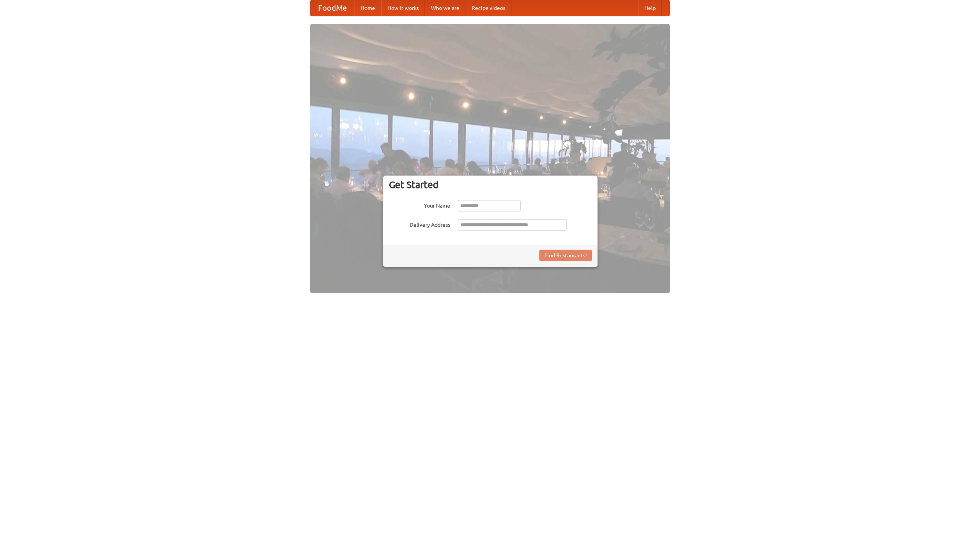 This screenshot has height=541, width=980. What do you see at coordinates (332, 8) in the screenshot?
I see `a: FoodMe` at bounding box center [332, 8].